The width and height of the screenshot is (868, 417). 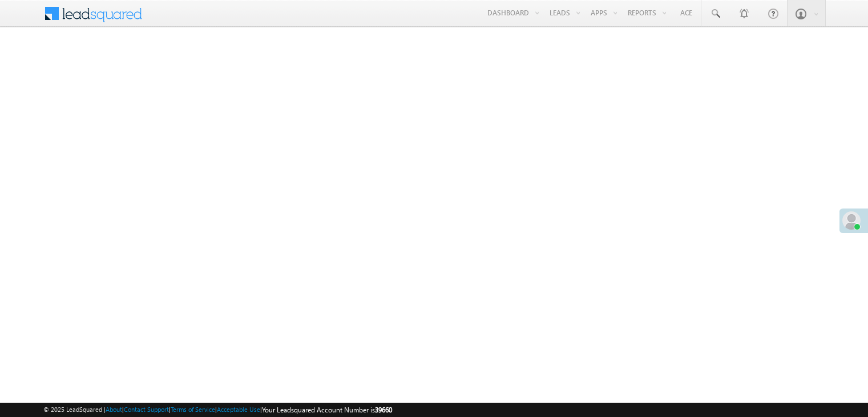 I want to click on a: About, so click(x=114, y=409).